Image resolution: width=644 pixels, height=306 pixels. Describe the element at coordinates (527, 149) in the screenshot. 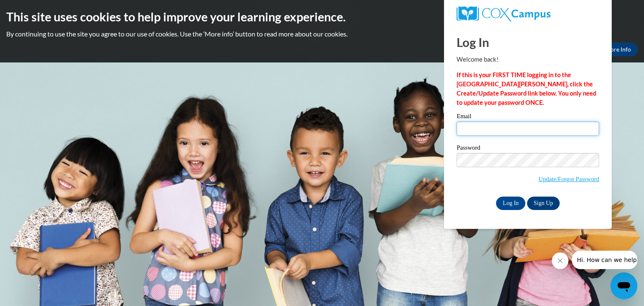

I see `label: Password` at that location.